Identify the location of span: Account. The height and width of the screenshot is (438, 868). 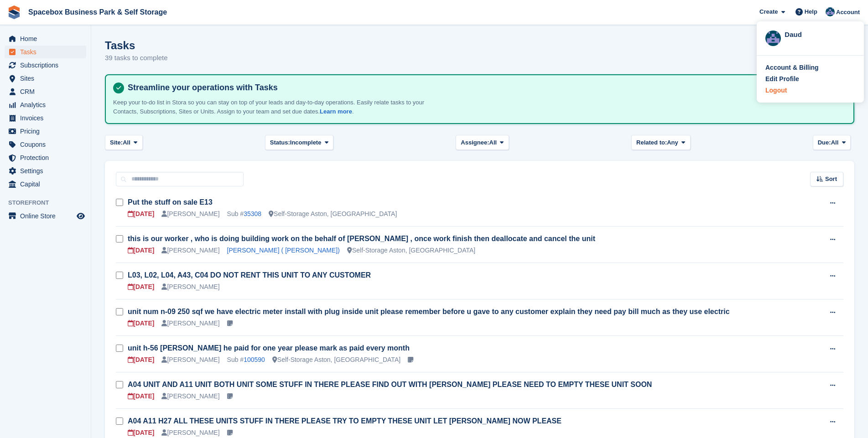
(848, 12).